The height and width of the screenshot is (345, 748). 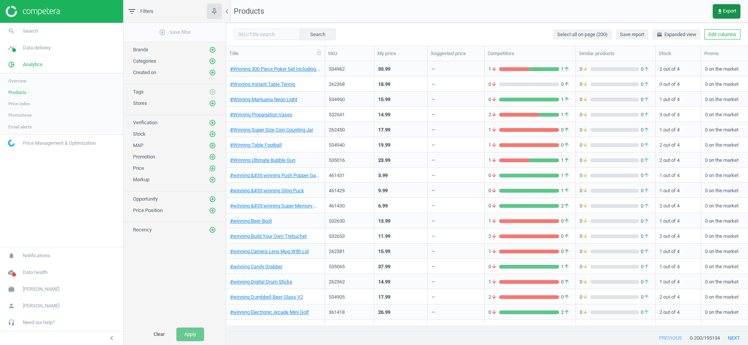 I want to click on div: Competitors, so click(x=530, y=54).